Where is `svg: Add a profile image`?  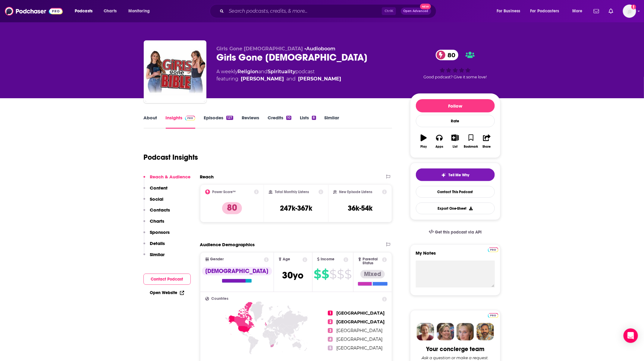
svg: Add a profile image is located at coordinates (634, 7).